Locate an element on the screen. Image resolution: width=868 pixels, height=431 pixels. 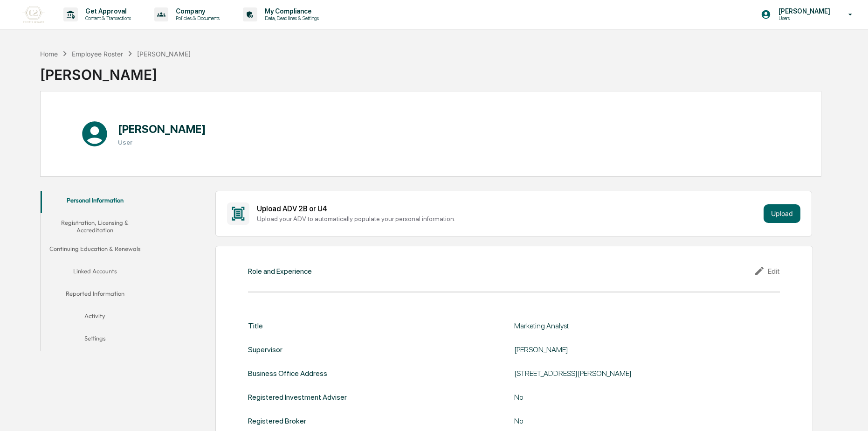
button: Personal Information is located at coordinates (95, 202).